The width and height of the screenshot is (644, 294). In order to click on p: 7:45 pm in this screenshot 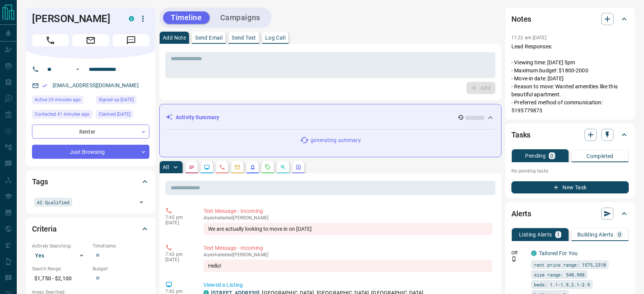, I will do `click(179, 218)`.